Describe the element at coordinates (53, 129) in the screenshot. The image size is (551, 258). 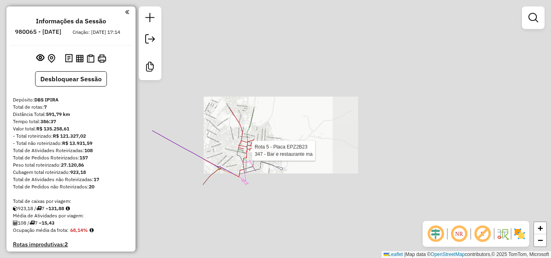
I see `strong: R$ 135.258,61` at that location.